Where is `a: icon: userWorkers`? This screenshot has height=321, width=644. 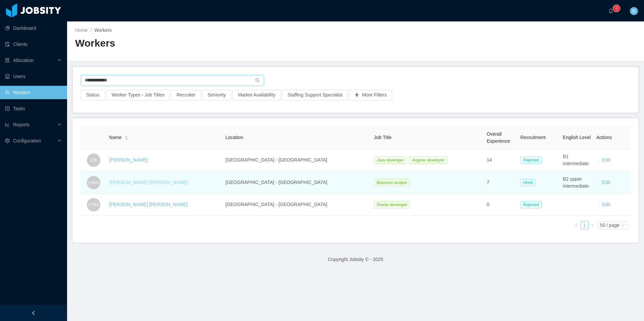
a: icon: userWorkers is located at coordinates (33, 93).